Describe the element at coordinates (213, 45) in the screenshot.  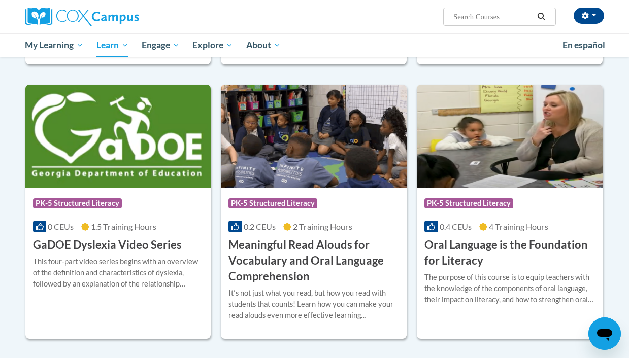
I see `span: Explore` at that location.